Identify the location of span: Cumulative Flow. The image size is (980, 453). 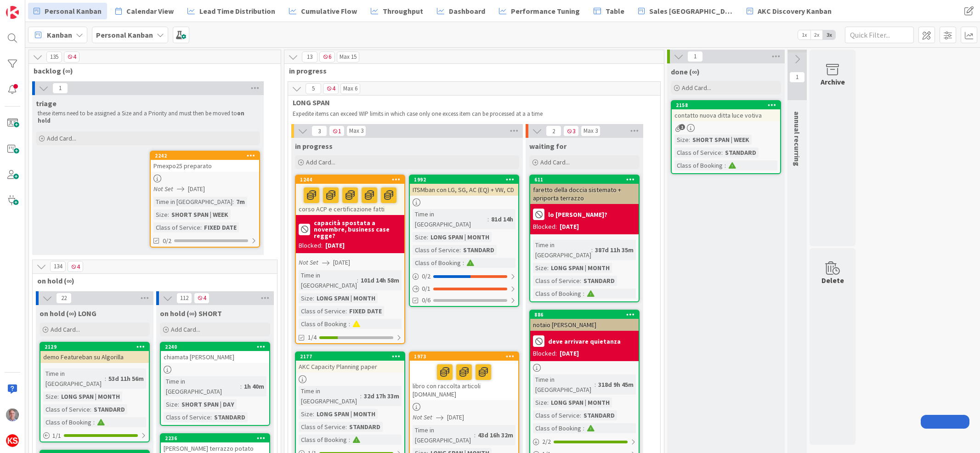
(329, 11).